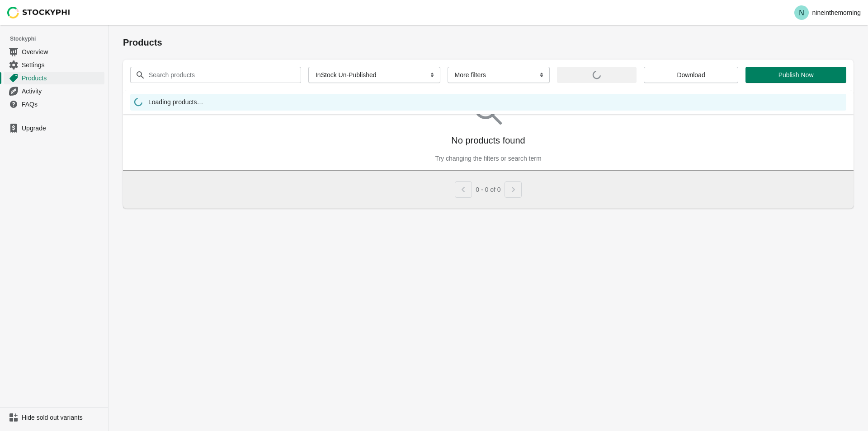  Describe the element at coordinates (62, 65) in the screenshot. I see `span: Settings` at that location.